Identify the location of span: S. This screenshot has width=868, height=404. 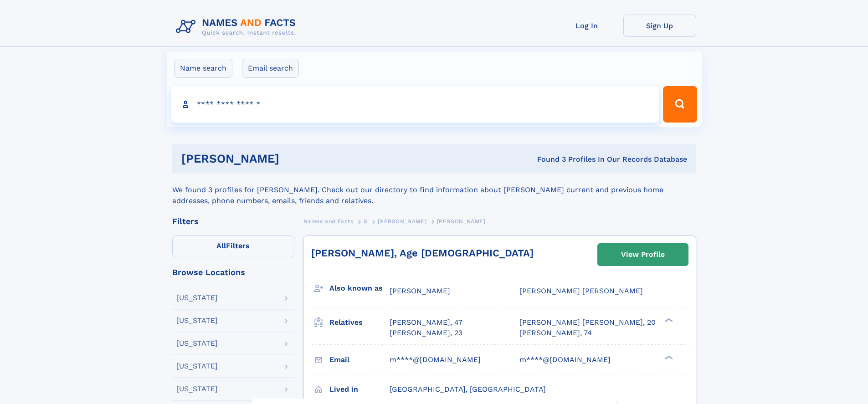
(365, 222).